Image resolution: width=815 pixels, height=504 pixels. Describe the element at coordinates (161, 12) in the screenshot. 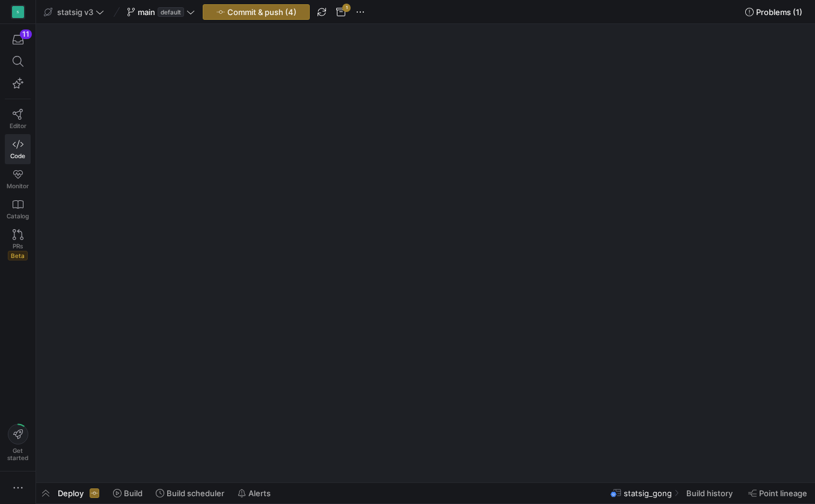

I see `button: maindefault` at that location.